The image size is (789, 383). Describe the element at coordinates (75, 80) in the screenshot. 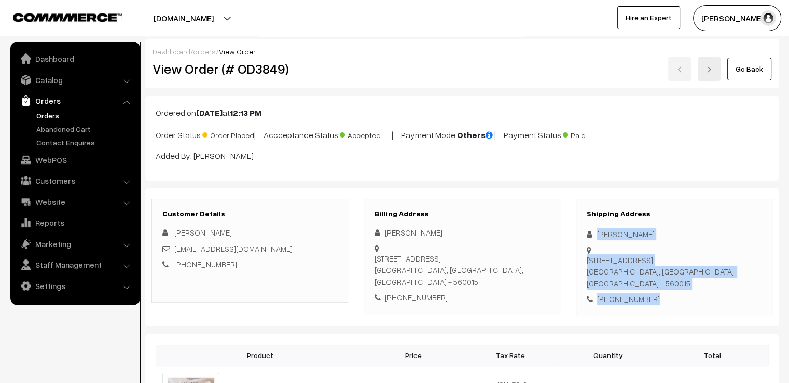

I see `a: Catalog` at that location.